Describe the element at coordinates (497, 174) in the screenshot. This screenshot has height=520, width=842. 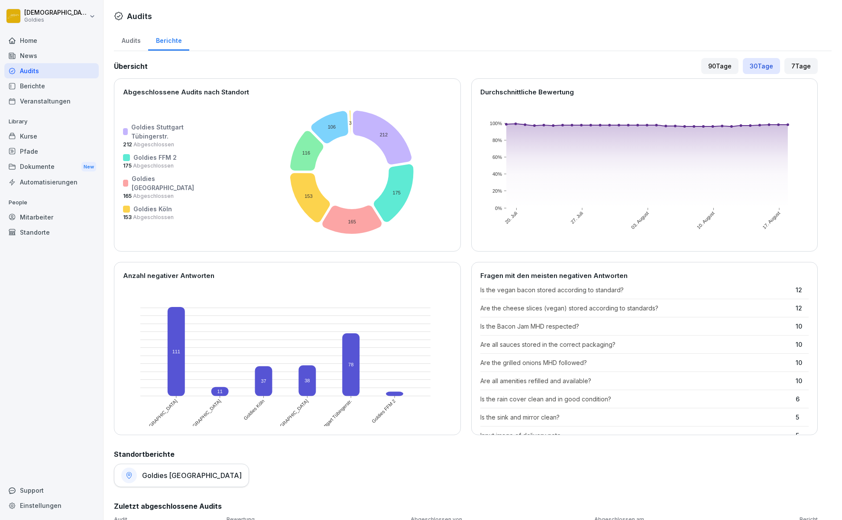
I see `text: 40%` at that location.